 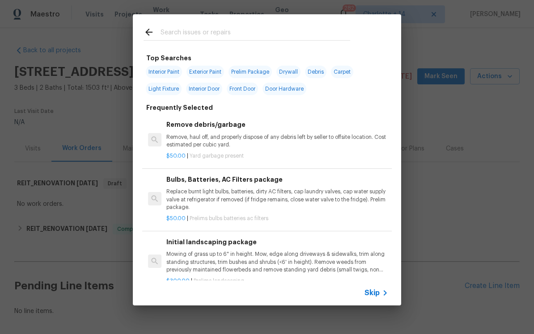 What do you see at coordinates (229, 219) in the screenshot?
I see `span: Prelims bulbs batteries ac filters` at bounding box center [229, 219].